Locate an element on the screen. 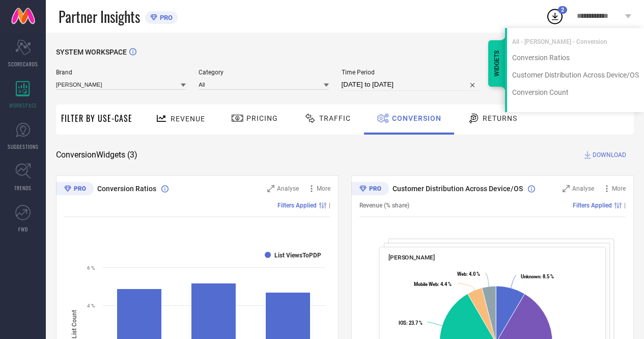 Image resolution: width=644 pixels, height=339 pixels. tspan: List Count is located at coordinates (74, 324).